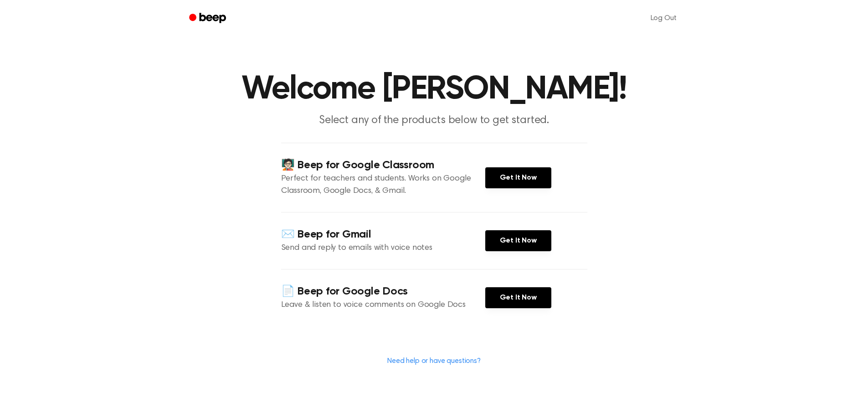 The image size is (868, 419). I want to click on h4: ✉️ Beep for Gmail, so click(383, 234).